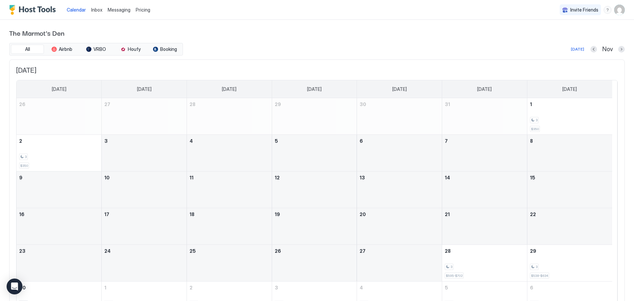  I want to click on a: November 8, 2025, so click(570, 141).